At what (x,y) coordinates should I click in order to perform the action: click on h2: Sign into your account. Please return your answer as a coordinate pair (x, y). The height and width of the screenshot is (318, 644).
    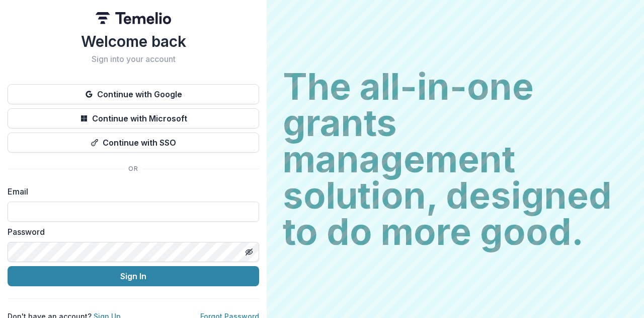
    Looking at the image, I should click on (133, 59).